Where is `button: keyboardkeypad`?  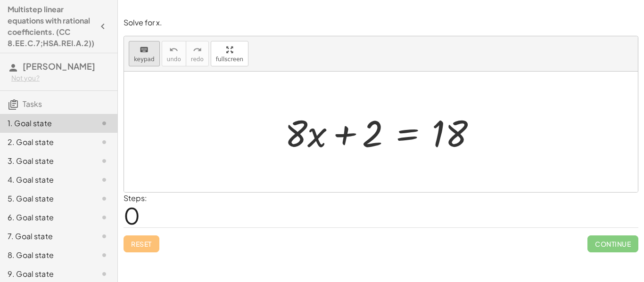
button: keyboardkeypad is located at coordinates (144, 54).